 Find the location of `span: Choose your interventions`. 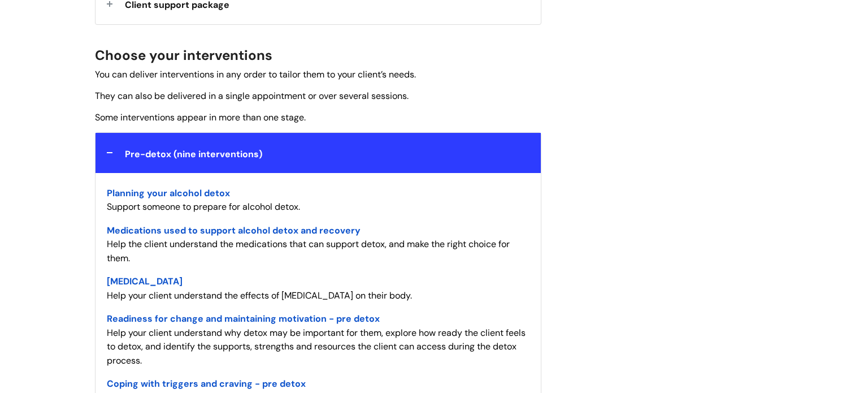

span: Choose your interventions is located at coordinates (184, 55).